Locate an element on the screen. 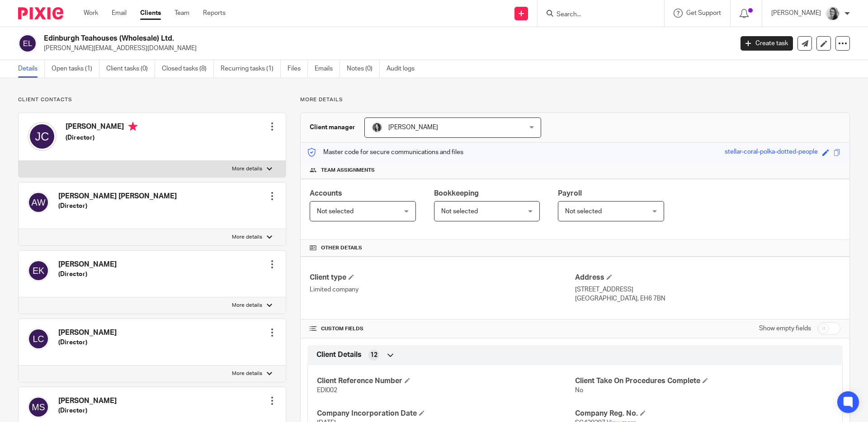 The image size is (868, 422). h4: Client Take On Procedures Complete is located at coordinates (704, 381).